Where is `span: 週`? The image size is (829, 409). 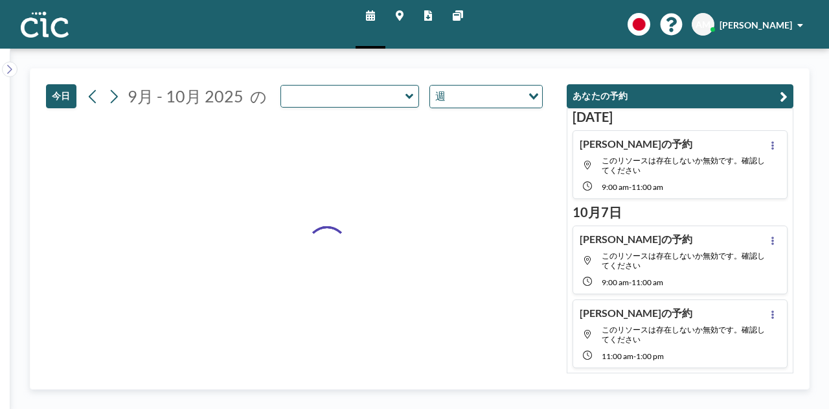
span: 週 is located at coordinates (440, 96).